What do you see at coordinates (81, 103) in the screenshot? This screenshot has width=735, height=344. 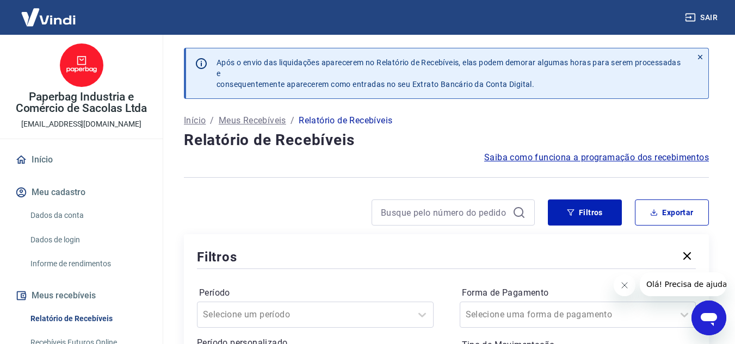 I see `p: Paperbag Industria e Comércio de Sacolas Ltda` at bounding box center [81, 103].